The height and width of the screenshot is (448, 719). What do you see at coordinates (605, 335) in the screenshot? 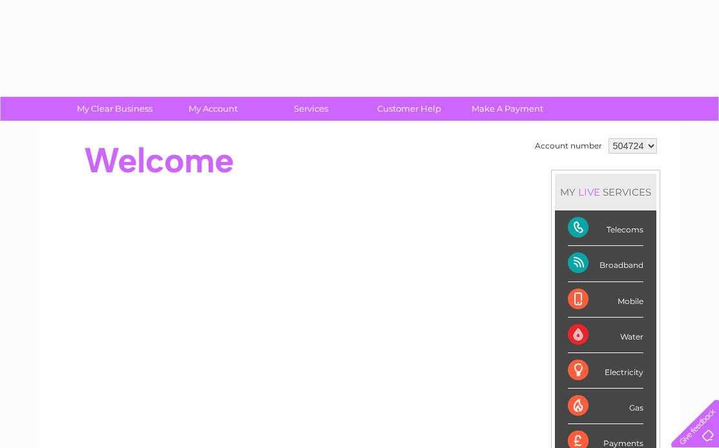
I see `div: Water` at bounding box center [605, 335].